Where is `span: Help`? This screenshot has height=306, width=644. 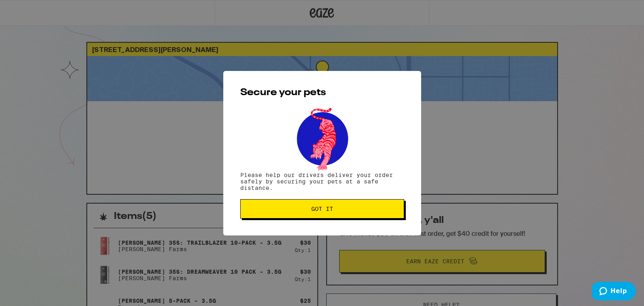 span: Help is located at coordinates (27, 9).